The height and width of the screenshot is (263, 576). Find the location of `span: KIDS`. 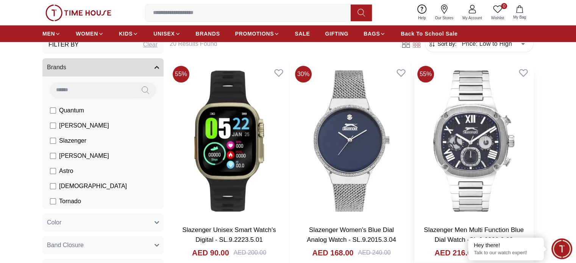

span: KIDS is located at coordinates (126, 34).